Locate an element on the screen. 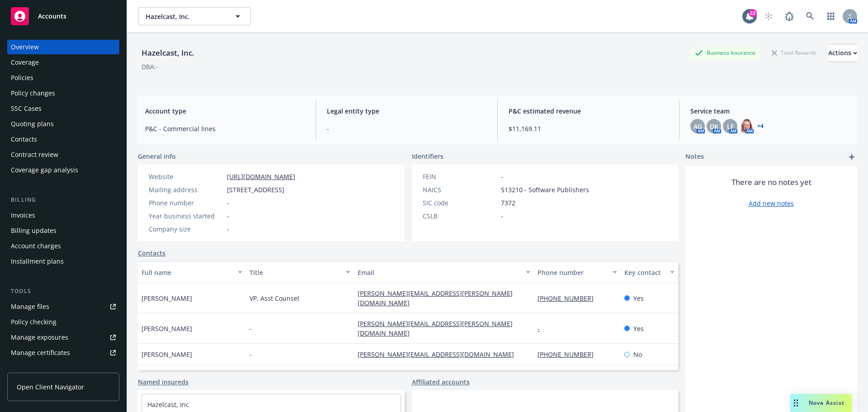 The width and height of the screenshot is (868, 412). div: Email is located at coordinates (439, 272).